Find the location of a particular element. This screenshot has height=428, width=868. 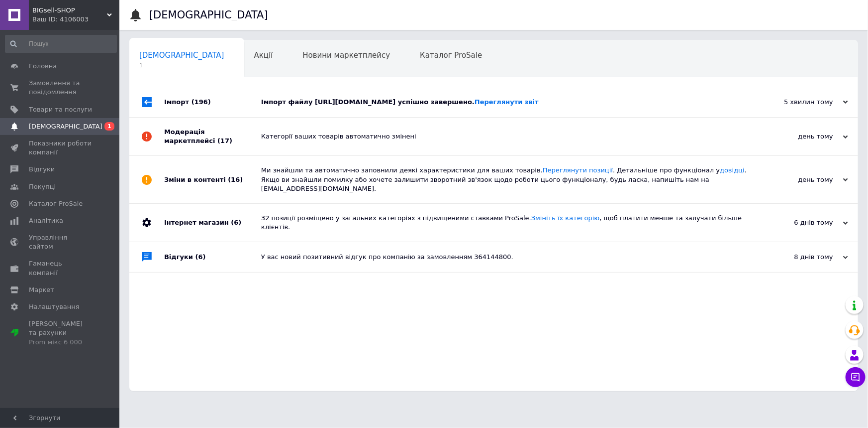

span: Акції is located at coordinates (264, 55).